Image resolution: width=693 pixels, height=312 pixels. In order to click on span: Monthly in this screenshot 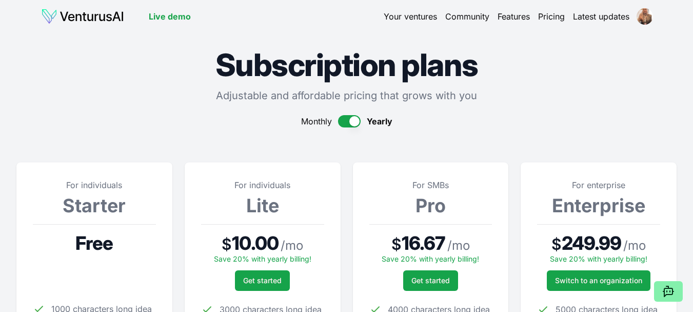, I will do `click(317, 121)`.